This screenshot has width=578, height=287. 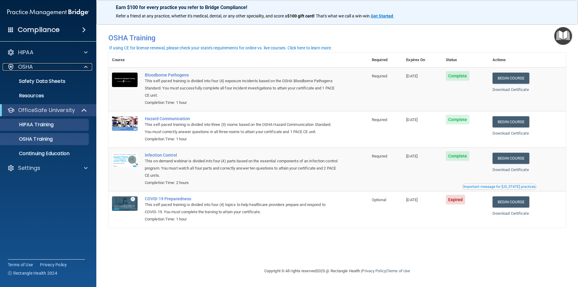 I want to click on div: Completion Time: 2 hours, so click(x=242, y=183).